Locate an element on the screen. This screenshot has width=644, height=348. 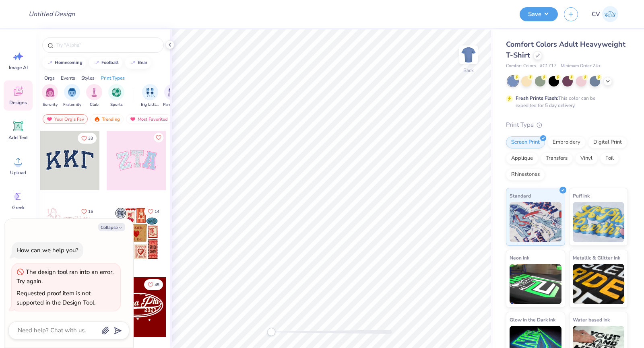
div: Print Types is located at coordinates (113, 78).